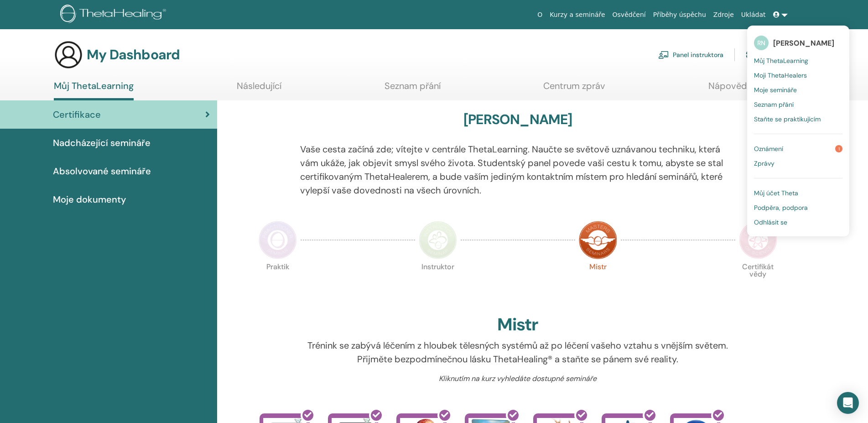 This screenshot has height=423, width=868. I want to click on img: Practitioner, so click(278, 240).